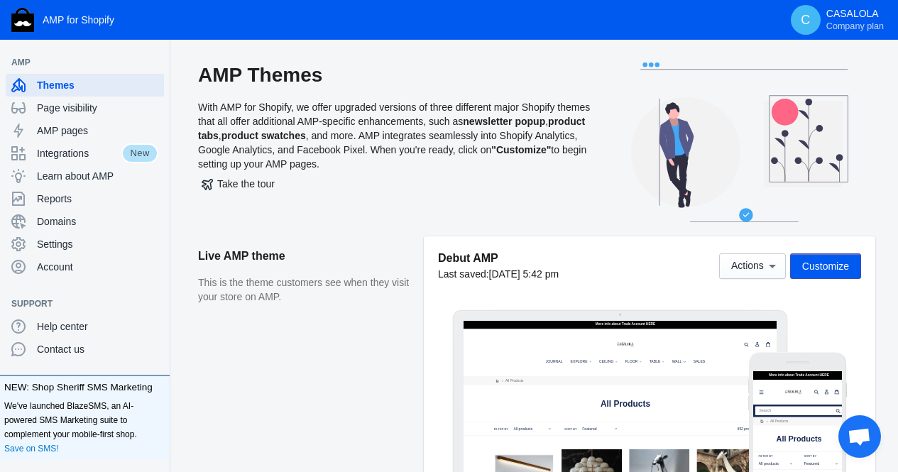 This screenshot has height=472, width=898. I want to click on p: CASALOLA, so click(854, 20).